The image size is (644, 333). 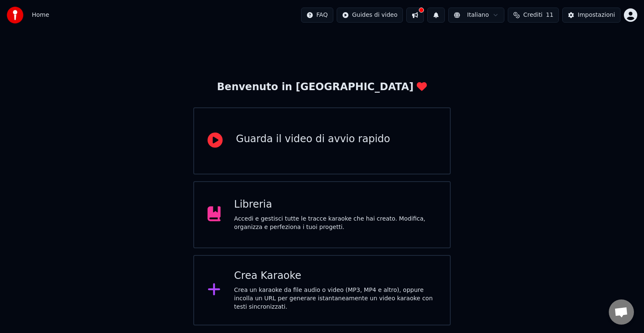 I want to click on button: FAQ, so click(x=317, y=15).